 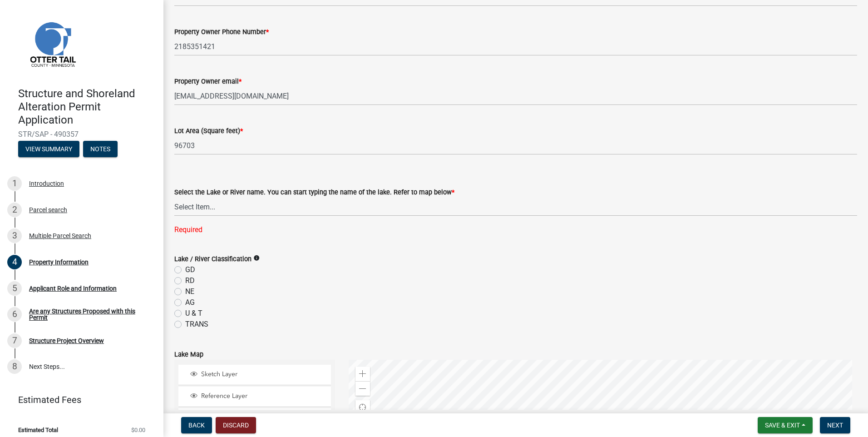 I want to click on label: Property Owner Phone Number, so click(x=222, y=32).